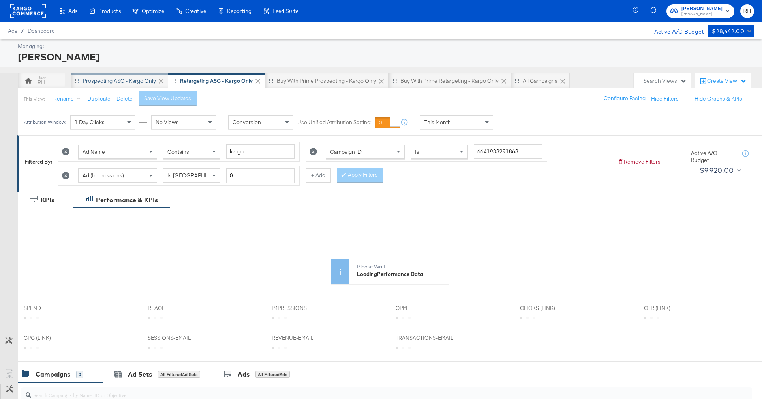  What do you see at coordinates (41, 31) in the screenshot?
I see `a: Dashboard` at bounding box center [41, 31].